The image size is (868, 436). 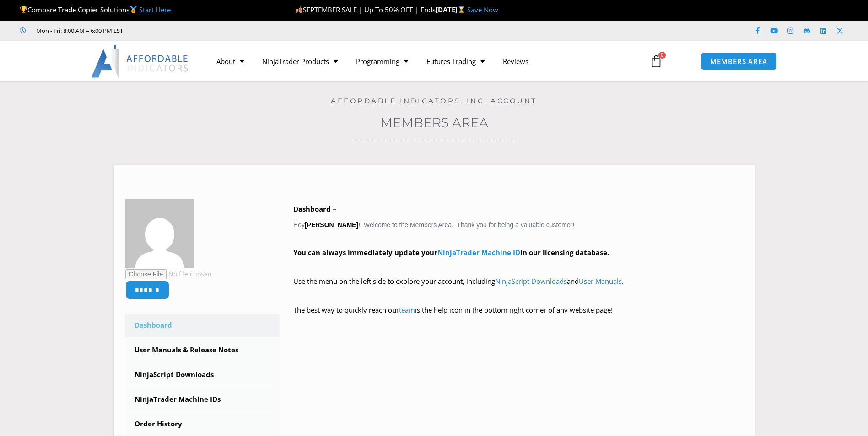 I want to click on a: NinjaTrader Machine IDs, so click(x=203, y=400).